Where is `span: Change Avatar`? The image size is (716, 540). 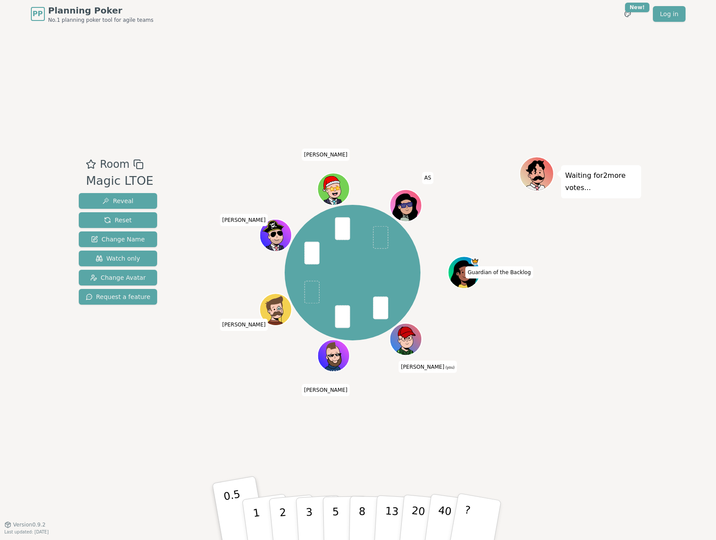 span: Change Avatar is located at coordinates (118, 277).